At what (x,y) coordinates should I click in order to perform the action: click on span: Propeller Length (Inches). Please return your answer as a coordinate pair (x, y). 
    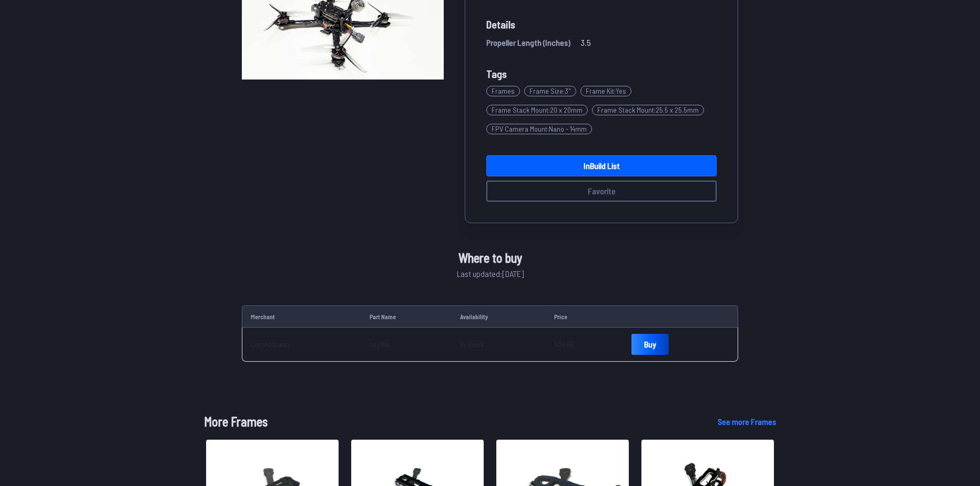
    Looking at the image, I should click on (528, 43).